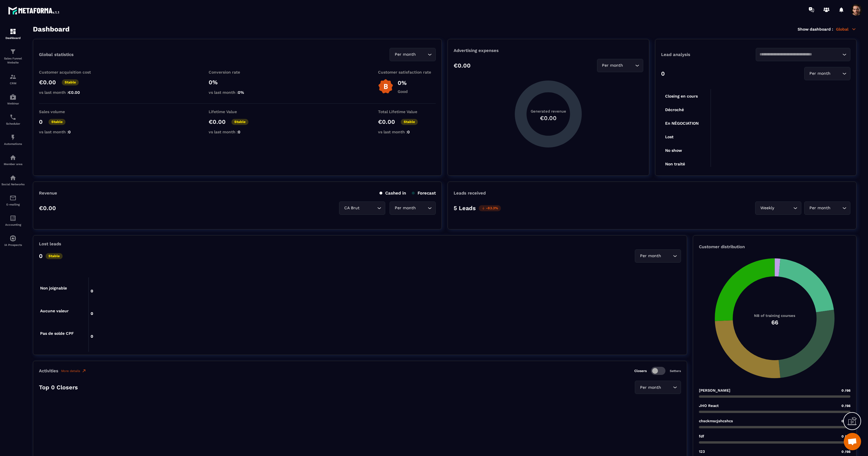 The height and width of the screenshot is (456, 868). What do you see at coordinates (13, 201) in the screenshot?
I see `a: emailemailE-mailing` at bounding box center [13, 201].